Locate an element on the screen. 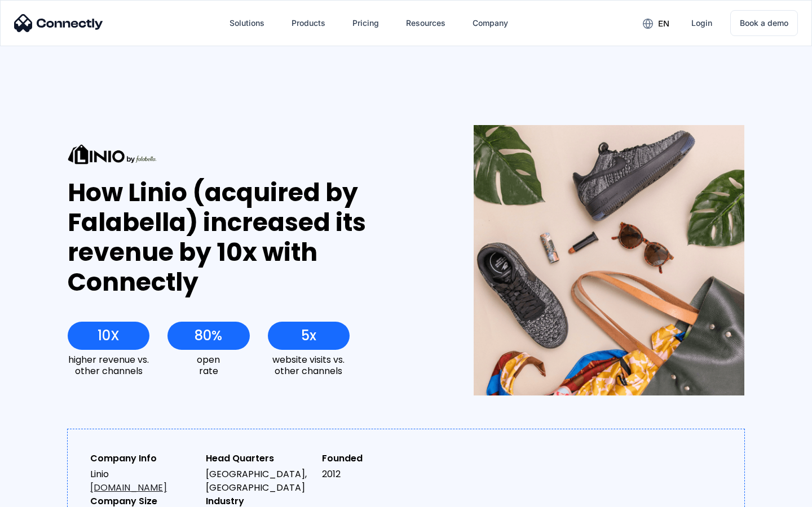 This screenshot has height=507, width=812. div: Company Info is located at coordinates (143, 458).